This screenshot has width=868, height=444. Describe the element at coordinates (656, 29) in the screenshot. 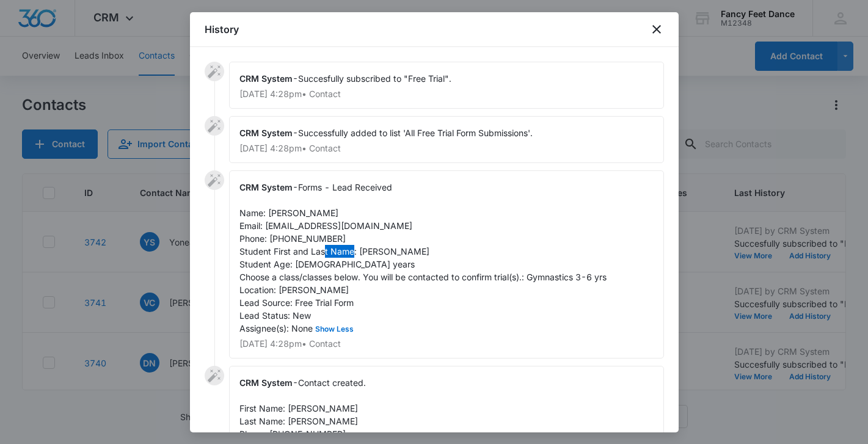

I see `button: close` at that location.